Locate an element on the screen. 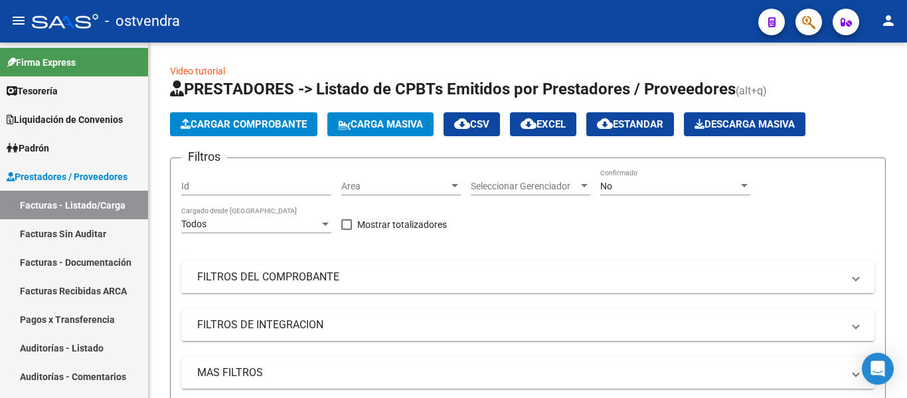 This screenshot has height=398, width=907. button: Cargar Comprobante is located at coordinates (244, 124).